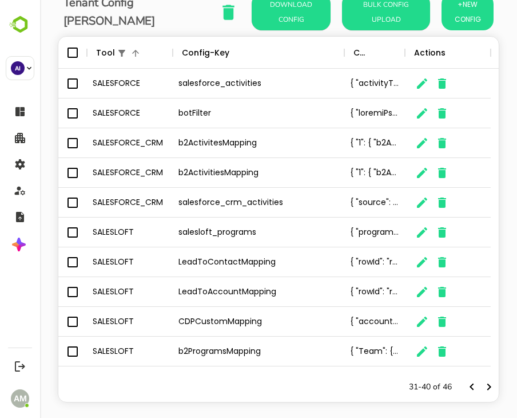 This screenshot has width=517, height=418. Describe the element at coordinates (322, 53) in the screenshot. I see `div: Config-Values` at that location.